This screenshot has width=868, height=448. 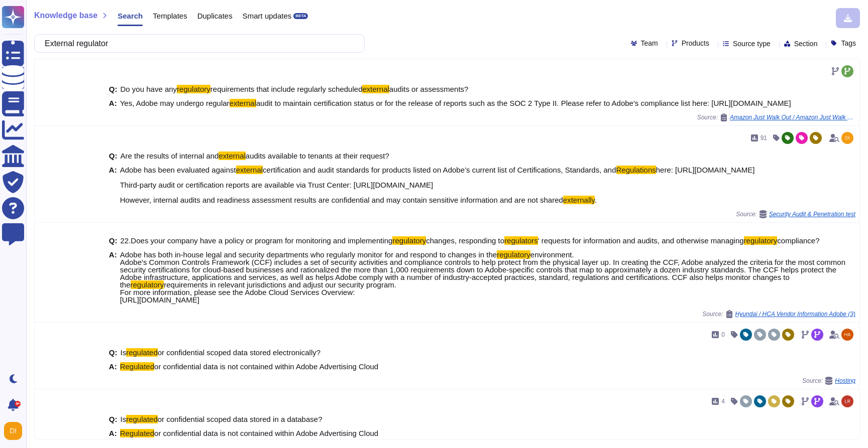 What do you see at coordinates (429, 89) in the screenshot?
I see `span: audits or assessments?` at bounding box center [429, 89].